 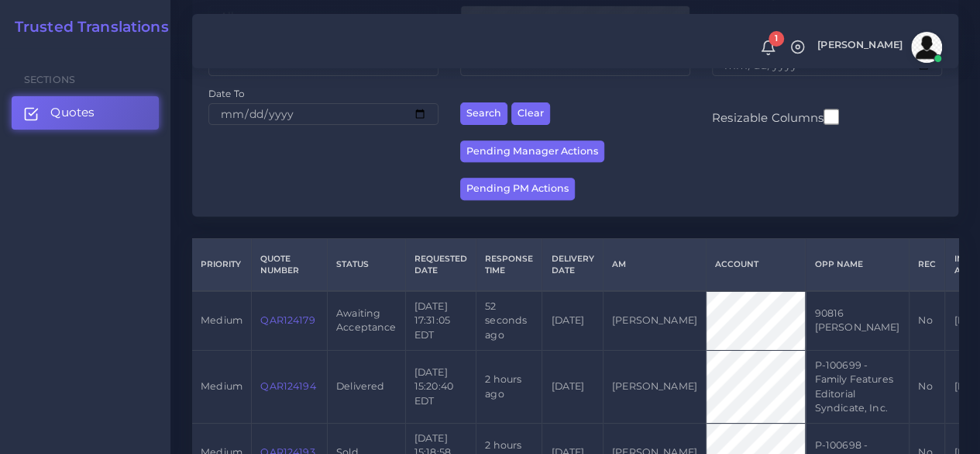 I want to click on span: Sections, so click(x=49, y=79).